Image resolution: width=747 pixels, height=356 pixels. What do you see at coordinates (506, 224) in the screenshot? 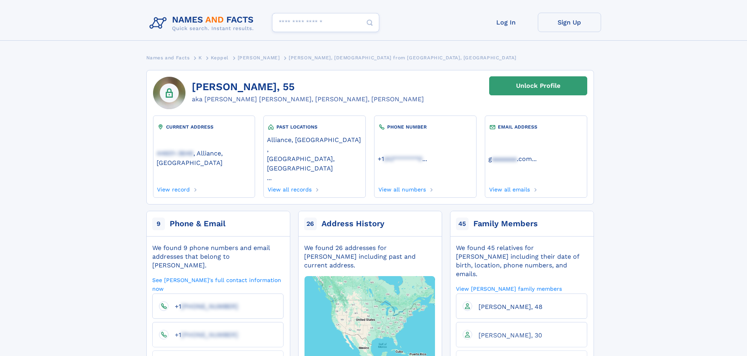
I see `div: Family Members` at bounding box center [506, 224].